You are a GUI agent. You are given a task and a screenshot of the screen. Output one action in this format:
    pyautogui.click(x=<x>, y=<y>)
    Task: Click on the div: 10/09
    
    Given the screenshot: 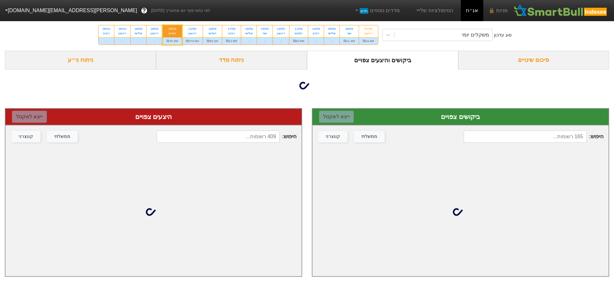 What is the action you would take?
    pyautogui.click(x=316, y=29)
    